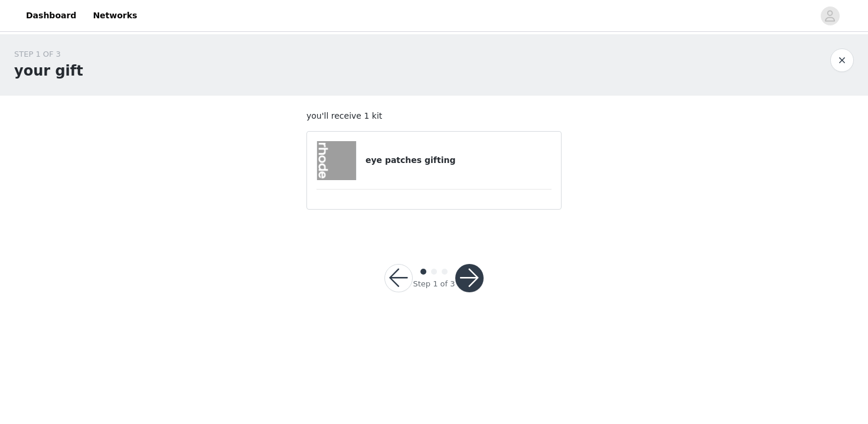 The height and width of the screenshot is (424, 868). I want to click on p: you'll receive 1 kit, so click(434, 116).